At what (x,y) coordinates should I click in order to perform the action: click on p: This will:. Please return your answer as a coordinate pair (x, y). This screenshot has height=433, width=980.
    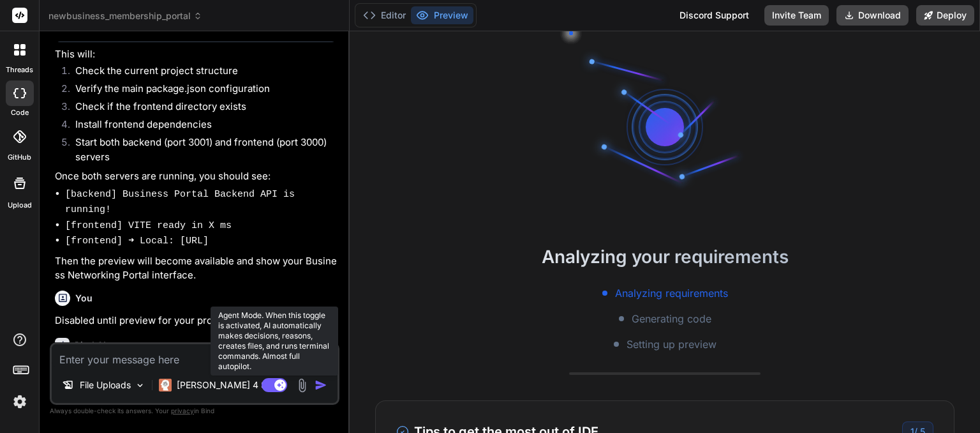
    Looking at the image, I should click on (196, 54).